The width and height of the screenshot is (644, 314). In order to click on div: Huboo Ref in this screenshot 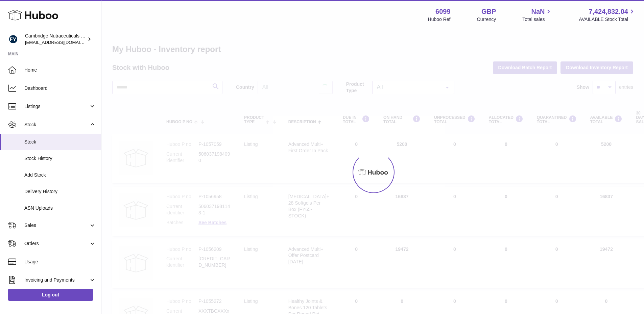, I will do `click(439, 19)`.